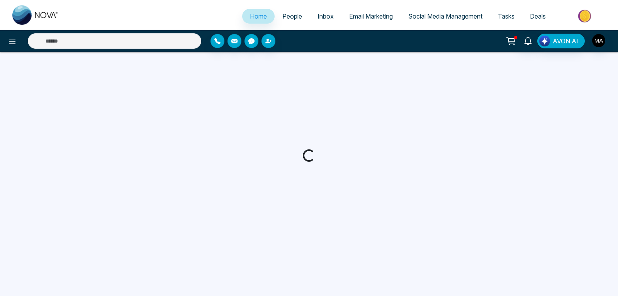 The width and height of the screenshot is (618, 296). What do you see at coordinates (586, 16) in the screenshot?
I see `img: Market-place.gif` at bounding box center [586, 16].